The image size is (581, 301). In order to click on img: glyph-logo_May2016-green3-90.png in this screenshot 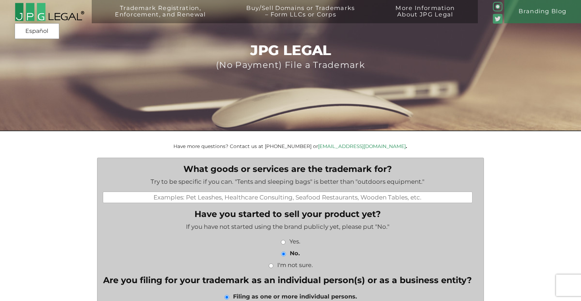, I will do `click(498, 6)`.